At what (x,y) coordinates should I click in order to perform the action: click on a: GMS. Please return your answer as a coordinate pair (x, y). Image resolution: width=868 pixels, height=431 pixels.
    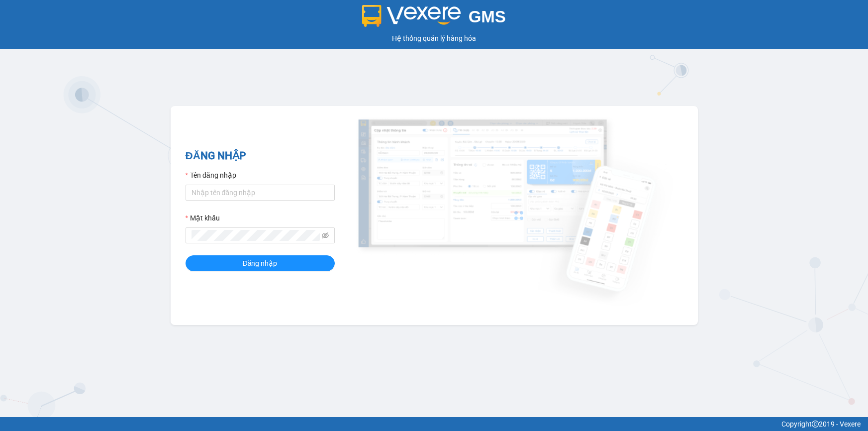
    Looking at the image, I should click on (434, 19).